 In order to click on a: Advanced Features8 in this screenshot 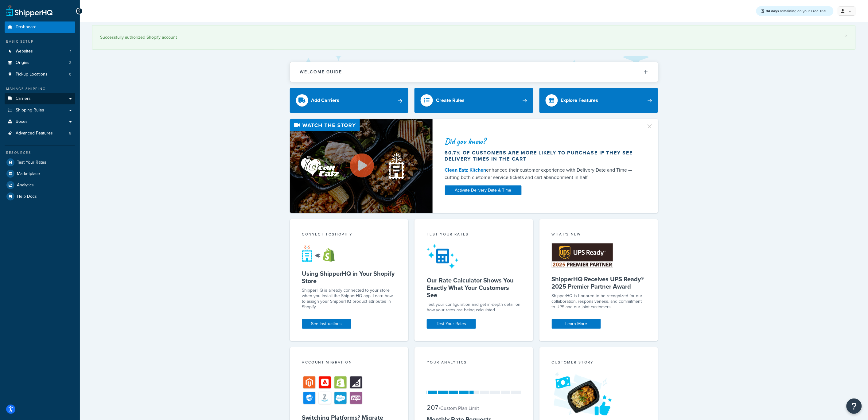, I will do `click(40, 133)`.